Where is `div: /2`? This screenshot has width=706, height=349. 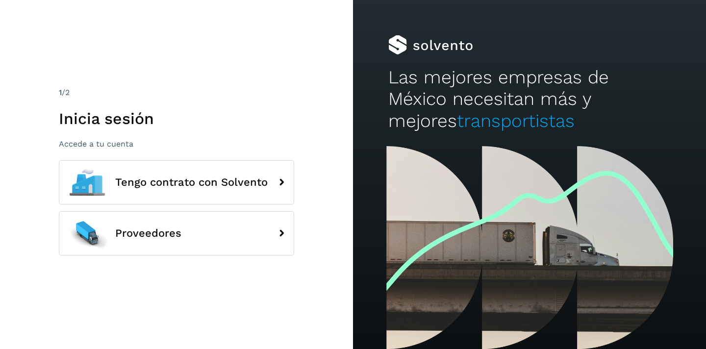 div: /2 is located at coordinates (177, 93).